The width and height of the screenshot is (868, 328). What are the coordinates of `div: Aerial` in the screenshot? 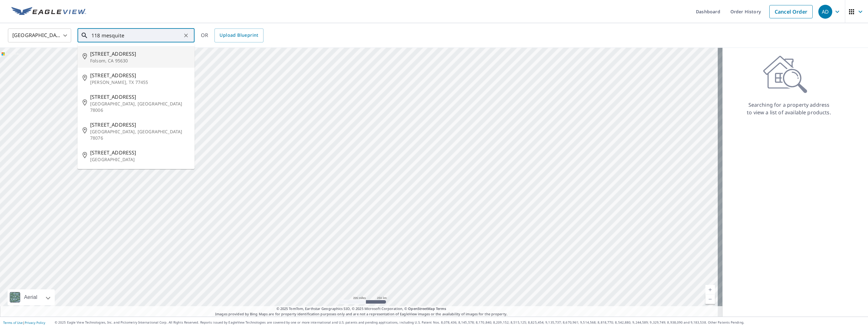 It's located at (31, 297).